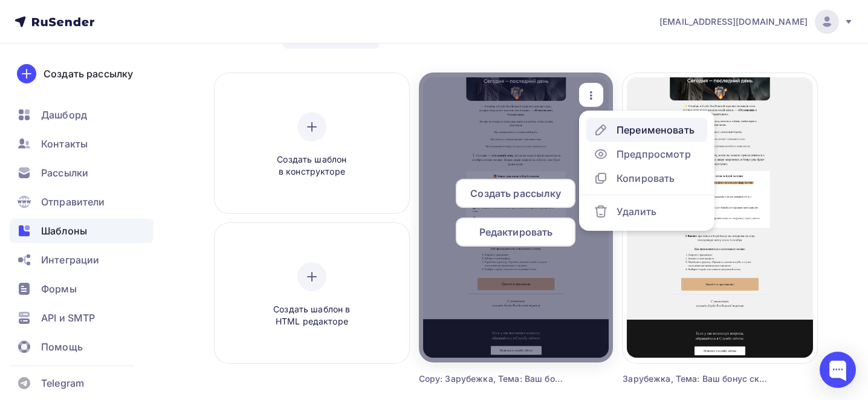 The height and width of the screenshot is (400, 868). Describe the element at coordinates (491, 379) in the screenshot. I see `div: Copy: Зарубежка, Тема: Ваш бонус скоро сгорит` at that location.